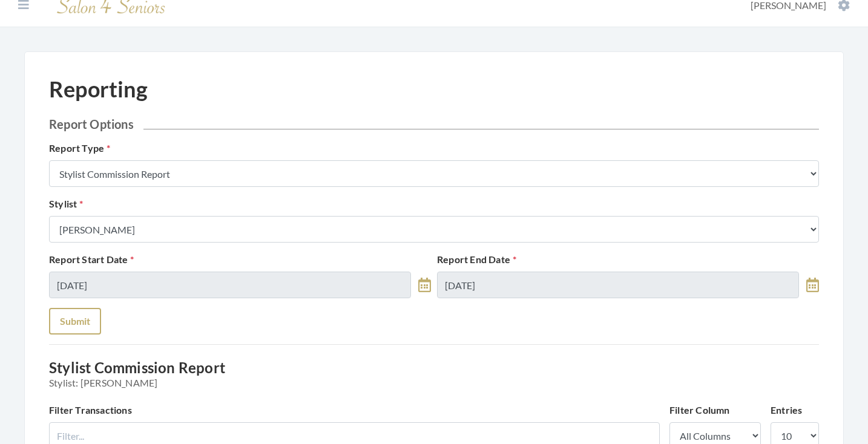 Image resolution: width=868 pixels, height=444 pixels. What do you see at coordinates (79, 148) in the screenshot?
I see `label: Report Type` at bounding box center [79, 148].